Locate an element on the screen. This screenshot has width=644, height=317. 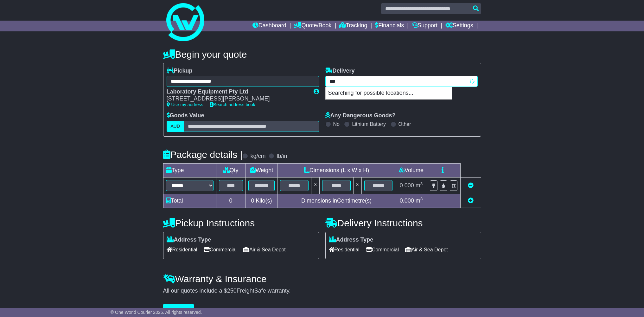
h4: Warranty & Insurance is located at coordinates (322, 279).